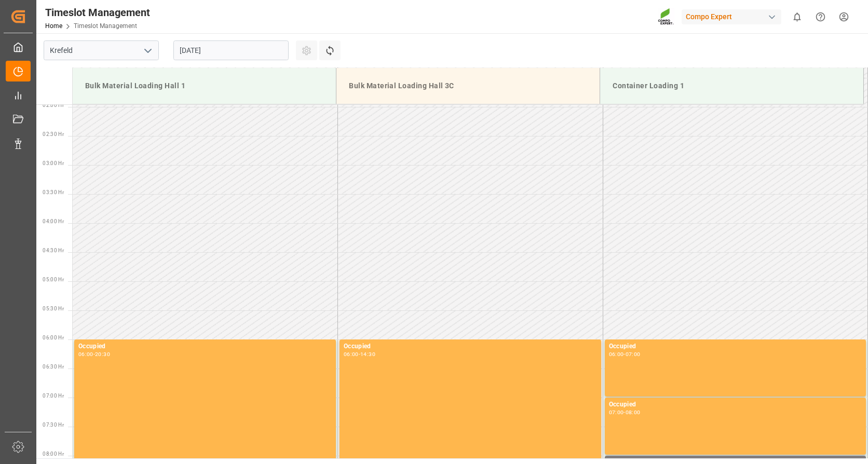 This screenshot has height=464, width=868. Describe the element at coordinates (102, 353) in the screenshot. I see `div: 20:30` at that location.